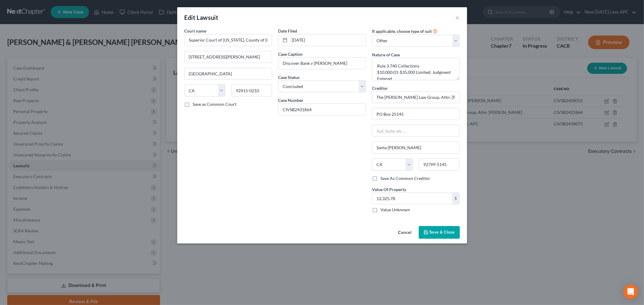 This screenshot has width=644, height=305. What do you see at coordinates (289, 77) in the screenshot?
I see `span: Case Status` at bounding box center [289, 77].